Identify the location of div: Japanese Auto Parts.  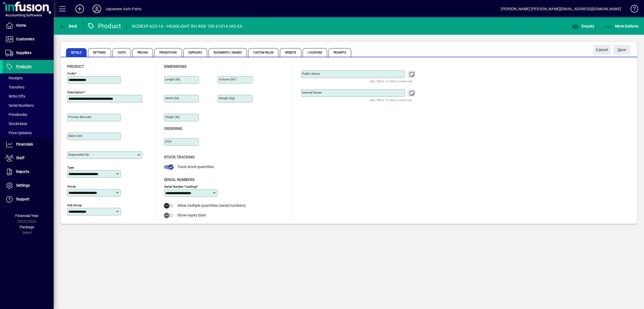
(124, 9).